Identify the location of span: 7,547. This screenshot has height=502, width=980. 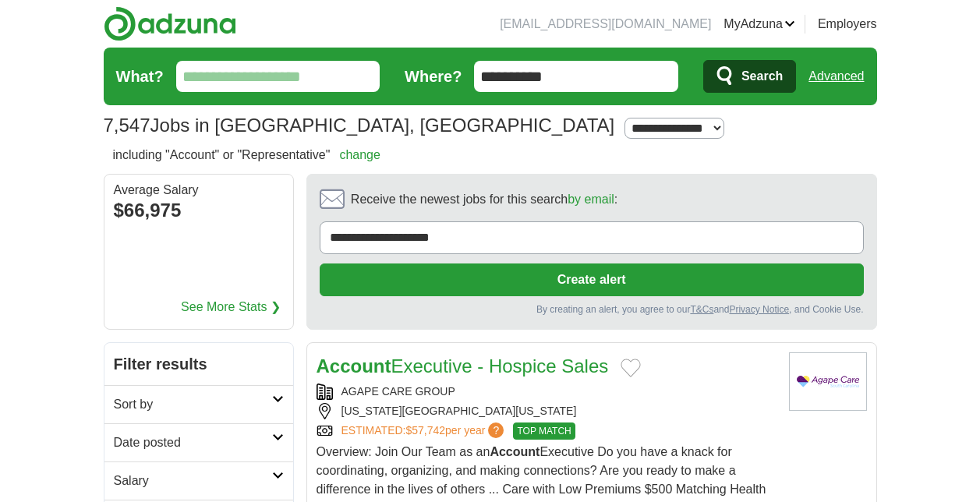
(127, 126).